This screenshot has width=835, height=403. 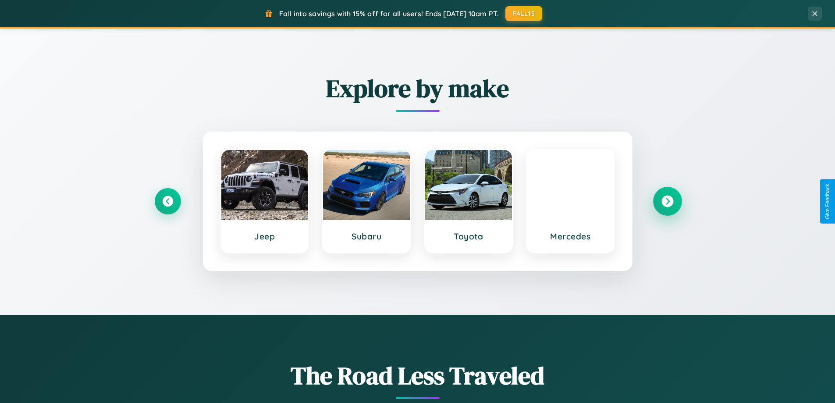 What do you see at coordinates (524, 14) in the screenshot?
I see `button: FALL15` at bounding box center [524, 14].